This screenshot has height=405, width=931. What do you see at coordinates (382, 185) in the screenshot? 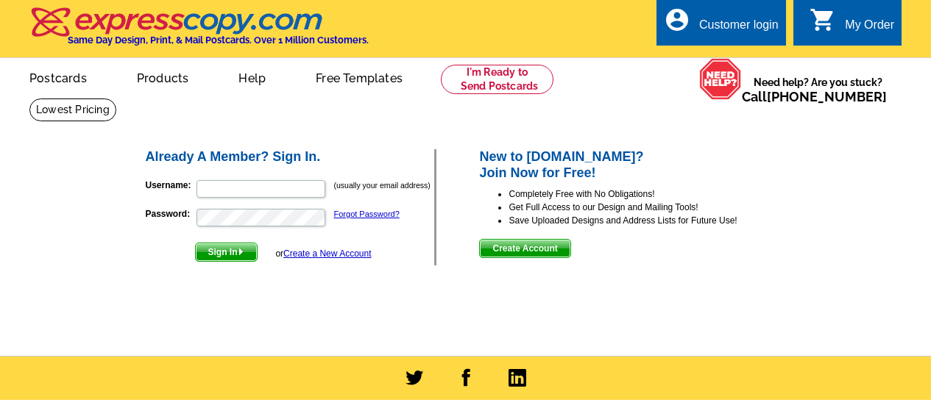
I see `small: (usually your email address)` at bounding box center [382, 185].